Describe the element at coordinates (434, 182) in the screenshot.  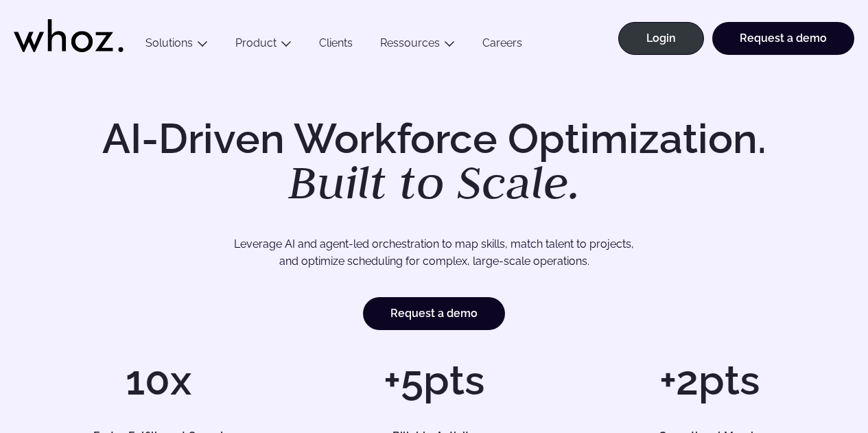
I see `em: Built to Scale.` at that location.